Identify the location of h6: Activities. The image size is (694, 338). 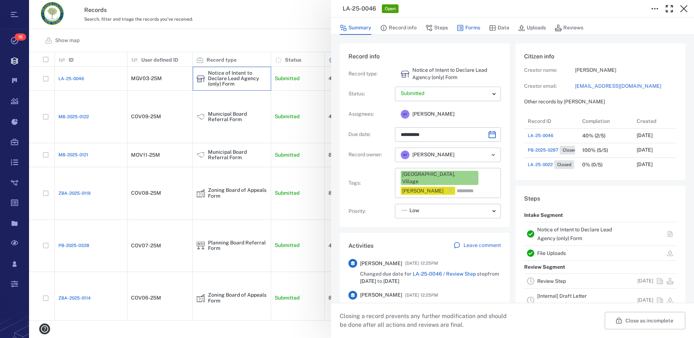
(361, 246).